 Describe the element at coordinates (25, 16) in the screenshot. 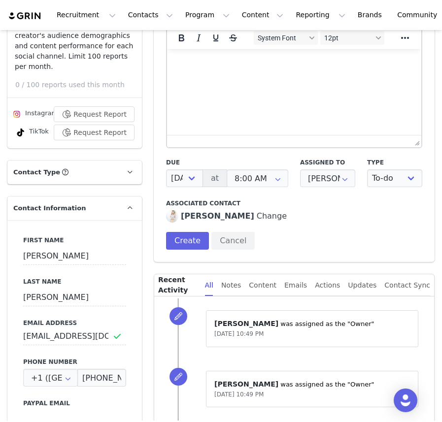

I see `a: grin logo` at that location.